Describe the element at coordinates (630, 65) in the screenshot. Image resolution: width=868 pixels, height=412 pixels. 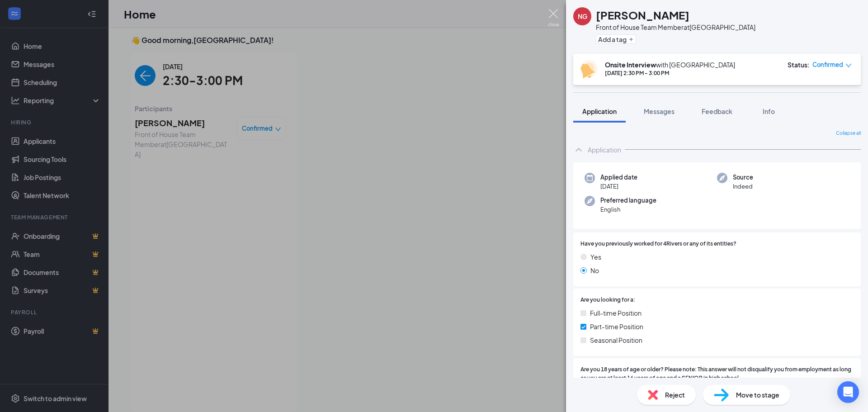
I see `b: Onsite Interview` at that location.